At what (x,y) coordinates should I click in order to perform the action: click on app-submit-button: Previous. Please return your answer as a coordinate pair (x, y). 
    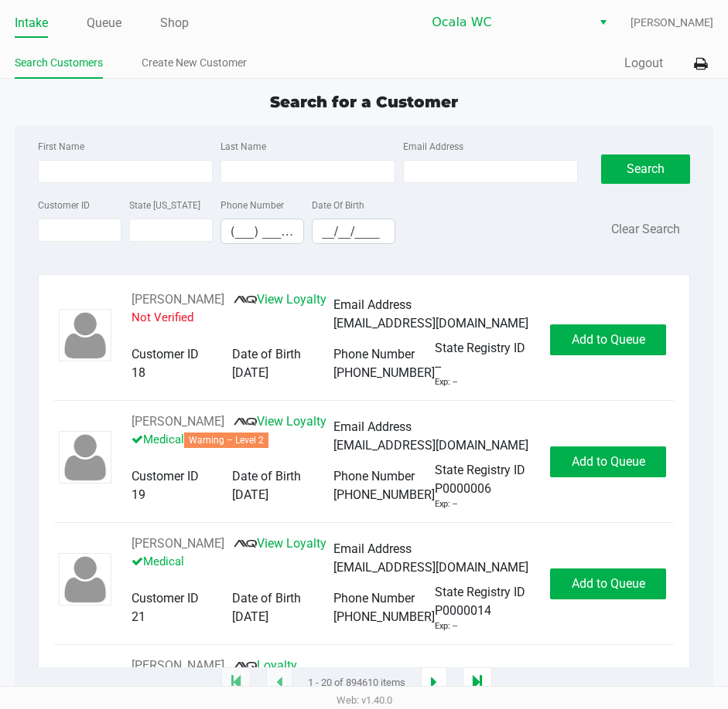
    Looking at the image, I should click on (279, 683).